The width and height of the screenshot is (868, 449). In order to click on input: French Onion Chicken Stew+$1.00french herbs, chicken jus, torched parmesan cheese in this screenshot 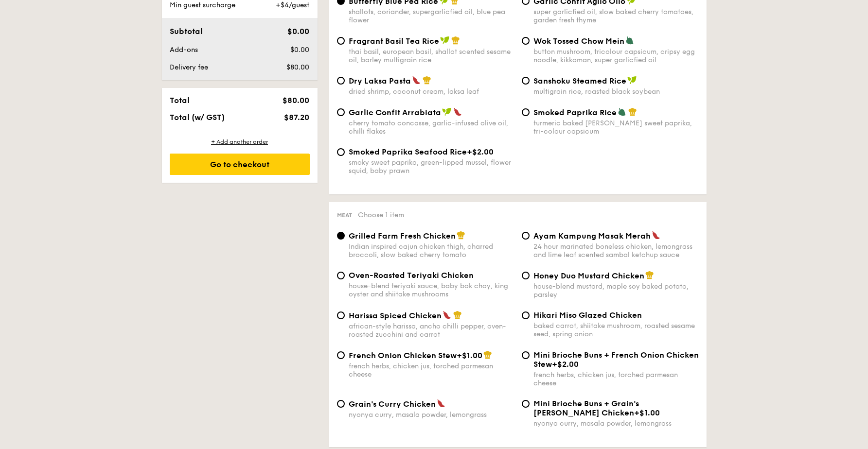, I will do `click(341, 355)`.